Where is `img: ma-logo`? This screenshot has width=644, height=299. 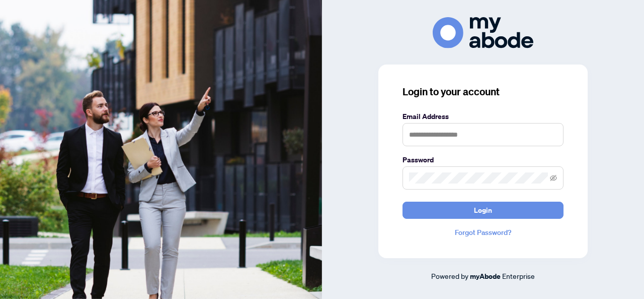 img: ma-logo is located at coordinates (483, 32).